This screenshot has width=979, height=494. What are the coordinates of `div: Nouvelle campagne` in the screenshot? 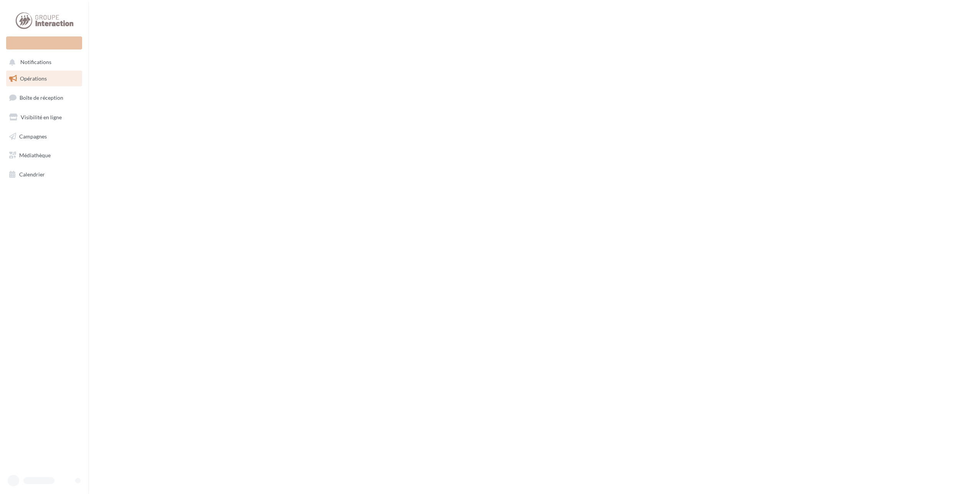 It's located at (44, 43).